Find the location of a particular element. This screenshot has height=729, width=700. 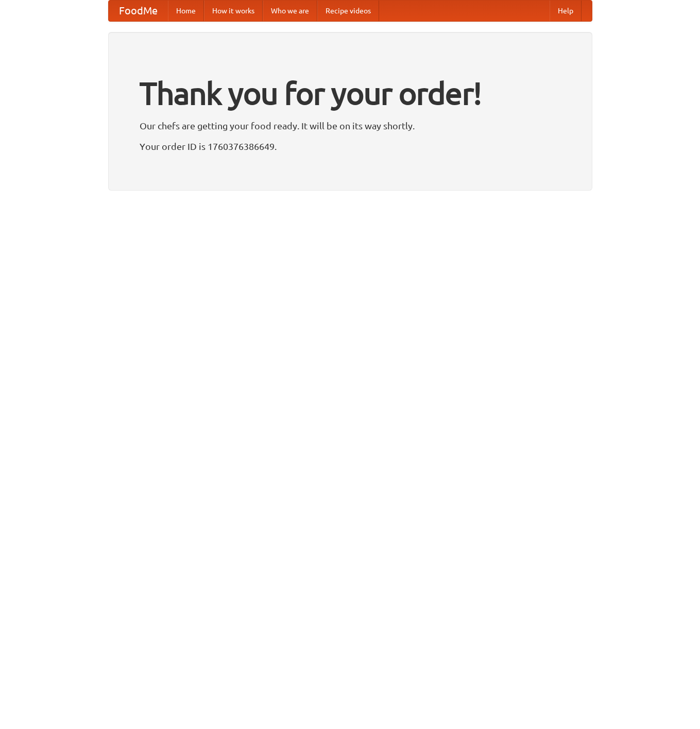

a: FoodMe is located at coordinates (138, 11).